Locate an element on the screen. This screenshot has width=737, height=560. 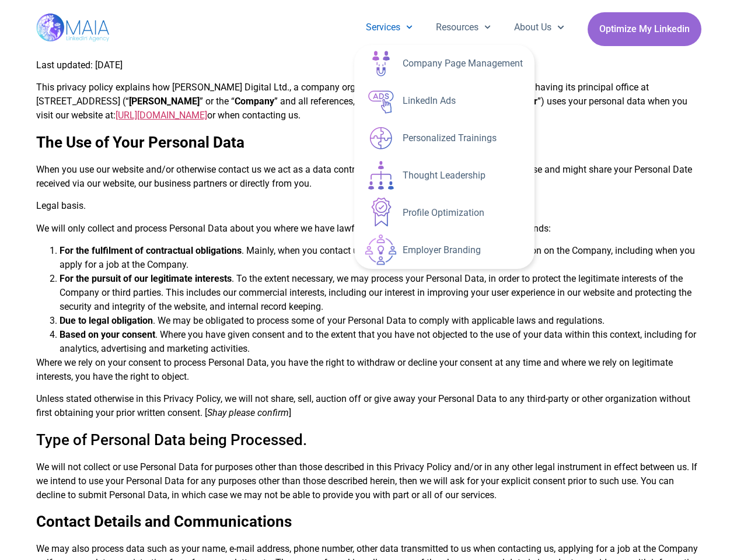
b: Contact Details and Communications is located at coordinates (164, 521).